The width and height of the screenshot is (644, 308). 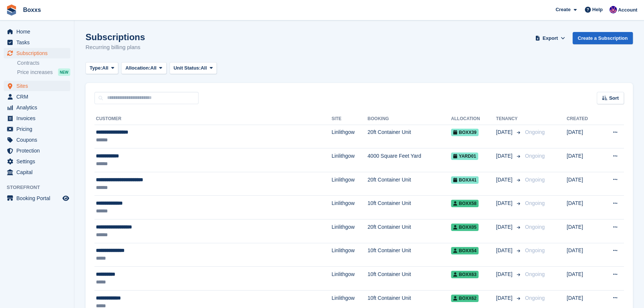 What do you see at coordinates (193, 68) in the screenshot?
I see `button: Unit Status: All` at bounding box center [193, 68].